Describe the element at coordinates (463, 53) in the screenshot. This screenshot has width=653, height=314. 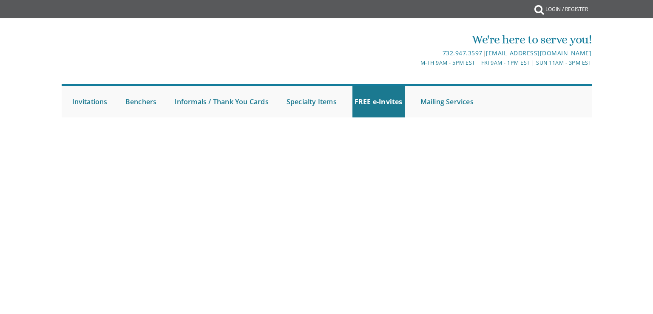
I see `a: 732.947.3597` at that location.